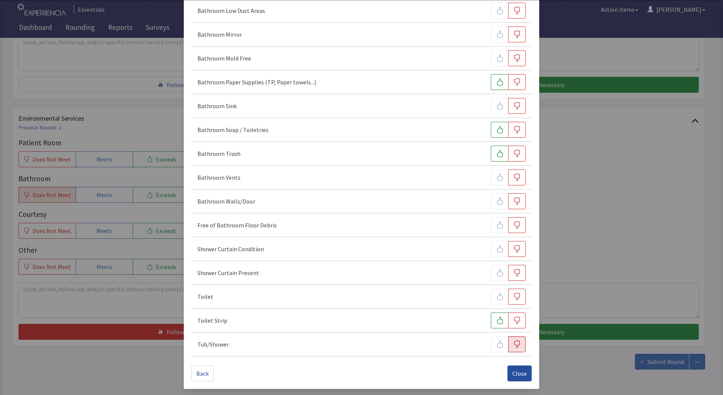 The height and width of the screenshot is (395, 723). What do you see at coordinates (237, 225) in the screenshot?
I see `p: Free of Bathroom Floor Debris` at bounding box center [237, 225].